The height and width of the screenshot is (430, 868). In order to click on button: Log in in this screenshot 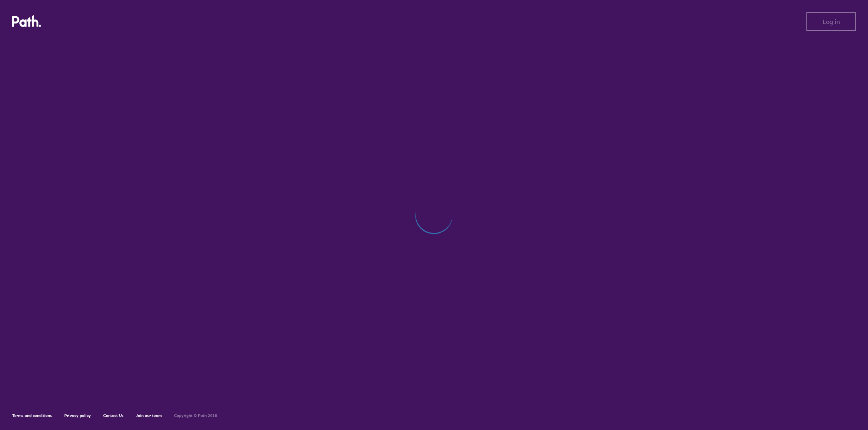, I will do `click(831, 22)`.